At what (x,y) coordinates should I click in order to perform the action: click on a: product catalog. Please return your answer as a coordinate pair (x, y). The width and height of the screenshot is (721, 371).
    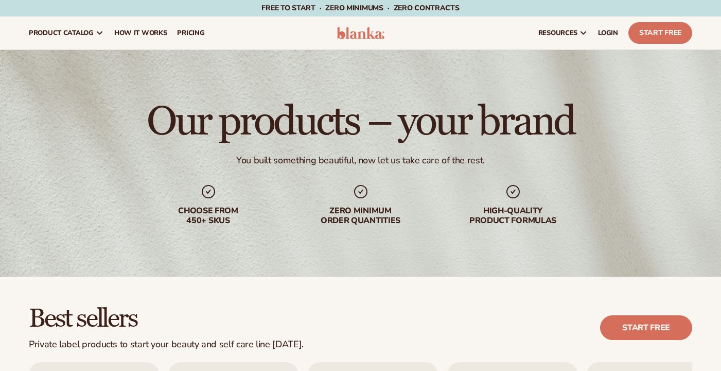
    Looking at the image, I should click on (66, 33).